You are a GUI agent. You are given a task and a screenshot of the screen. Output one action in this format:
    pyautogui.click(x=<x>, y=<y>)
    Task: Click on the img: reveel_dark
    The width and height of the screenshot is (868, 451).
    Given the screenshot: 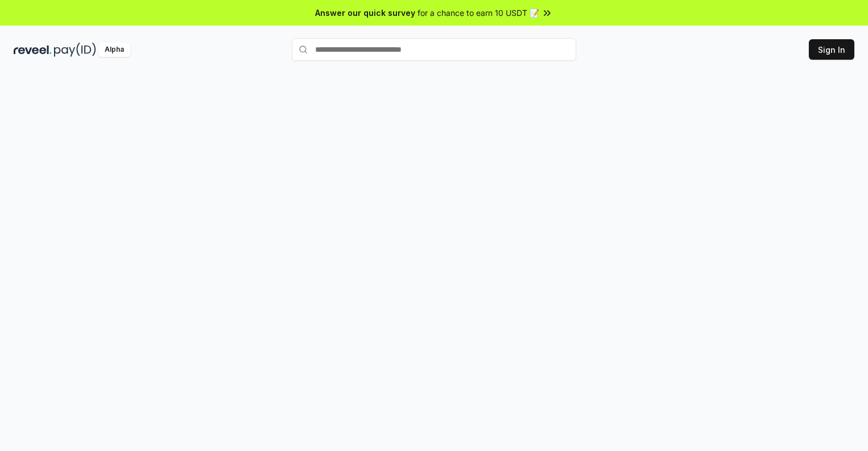 What is the action you would take?
    pyautogui.click(x=33, y=49)
    